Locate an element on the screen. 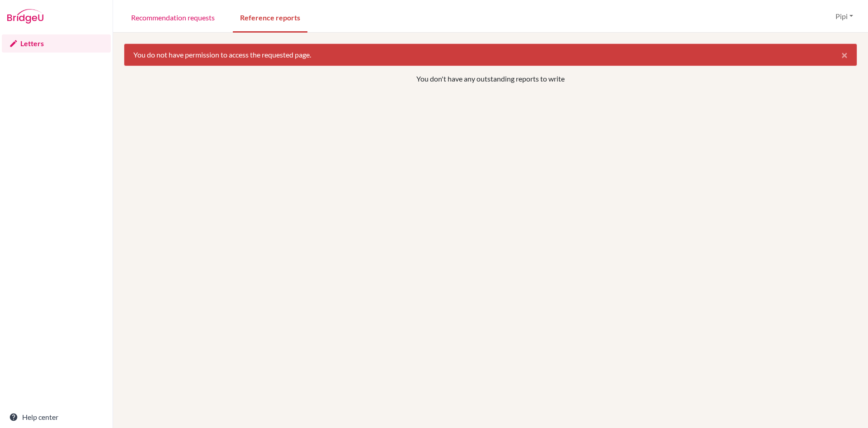 The height and width of the screenshot is (428, 868). div: You do not have permission to access the requested page. is located at coordinates (490, 55).